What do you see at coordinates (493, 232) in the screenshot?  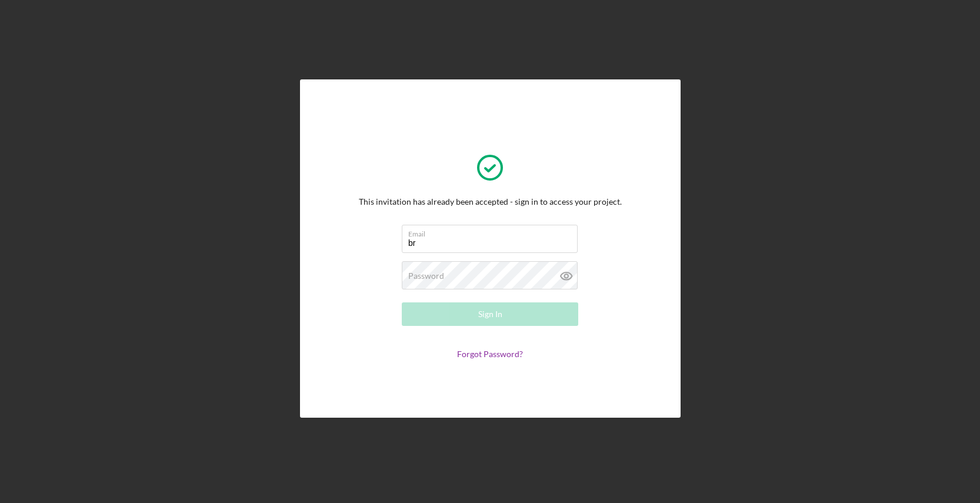 I see `label: Email` at bounding box center [493, 232].